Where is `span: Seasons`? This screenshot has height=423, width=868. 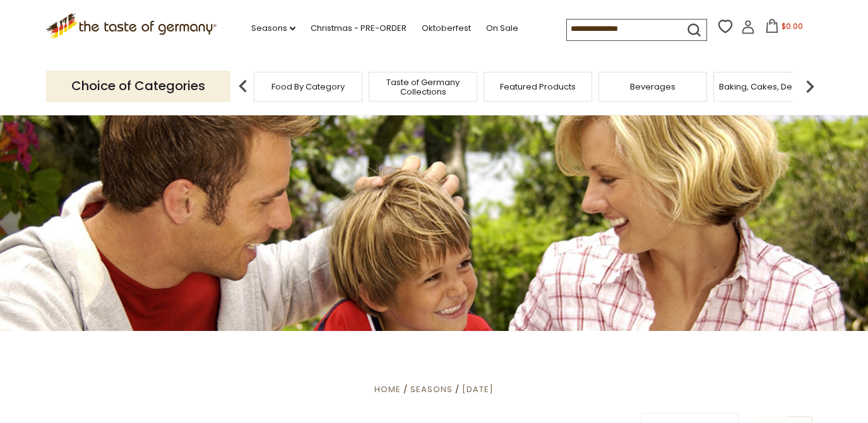
span: Seasons is located at coordinates (431, 389).